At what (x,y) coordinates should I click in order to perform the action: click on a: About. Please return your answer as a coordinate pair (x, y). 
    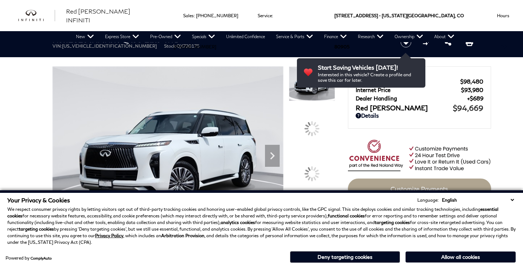
    Looking at the image, I should click on (444, 37).